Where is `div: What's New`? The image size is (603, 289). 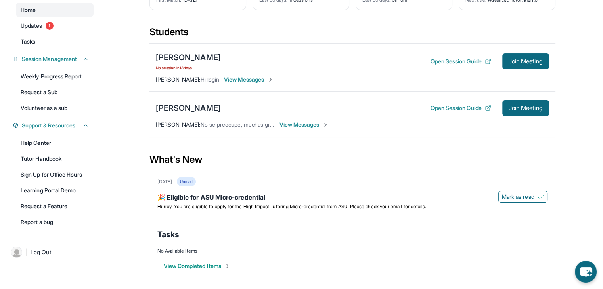
div: What's New is located at coordinates (352, 160).